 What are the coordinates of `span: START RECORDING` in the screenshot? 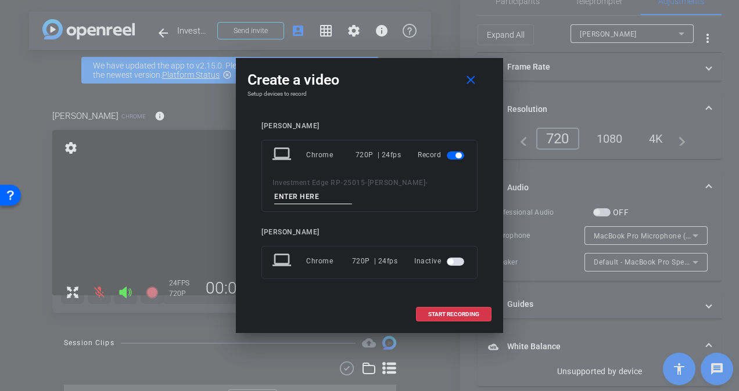 It's located at (454, 315).